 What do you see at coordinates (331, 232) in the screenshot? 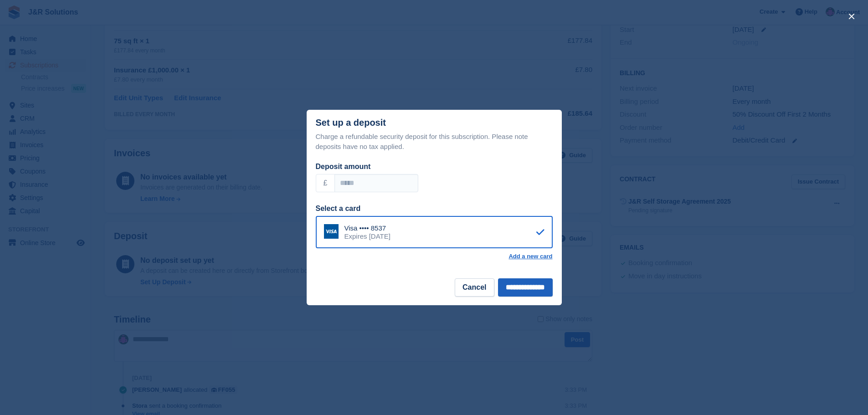
I see `img: Visa Logo` at bounding box center [331, 232].